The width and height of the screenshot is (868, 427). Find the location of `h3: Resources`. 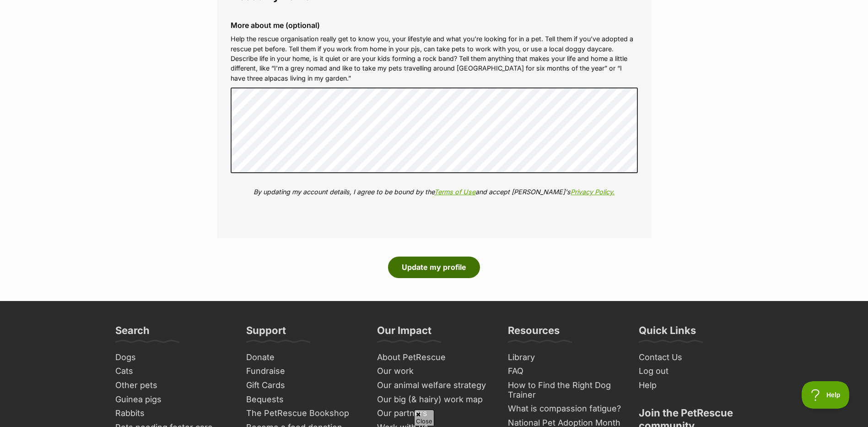

h3: Resources is located at coordinates (534, 332).